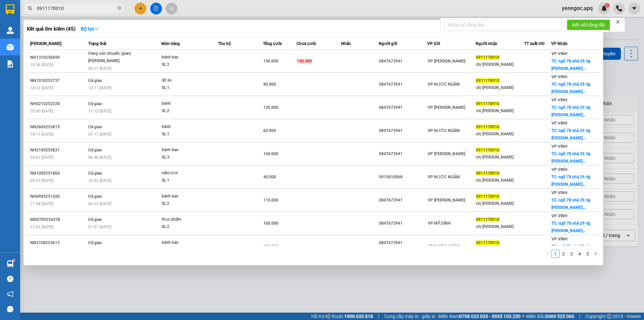 This screenshot has width=644, height=320. What do you see at coordinates (271, 223) in the screenshot?
I see `span: 100.000` at bounding box center [271, 223].